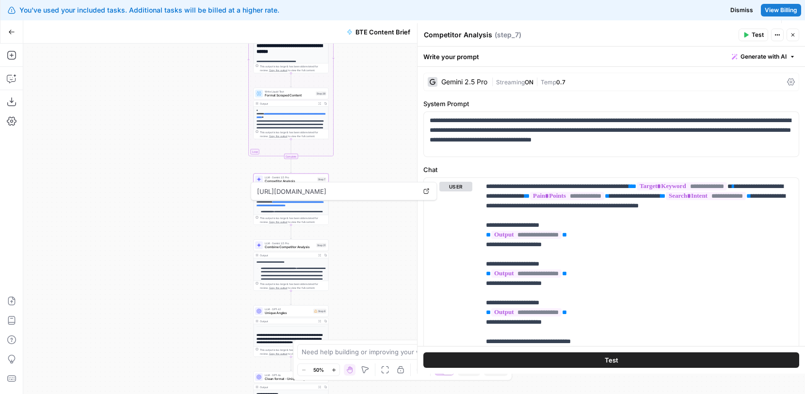 Image resolution: width=805 pixels, height=394 pixels. Describe the element at coordinates (781, 10) in the screenshot. I see `span: View Billing` at that location.